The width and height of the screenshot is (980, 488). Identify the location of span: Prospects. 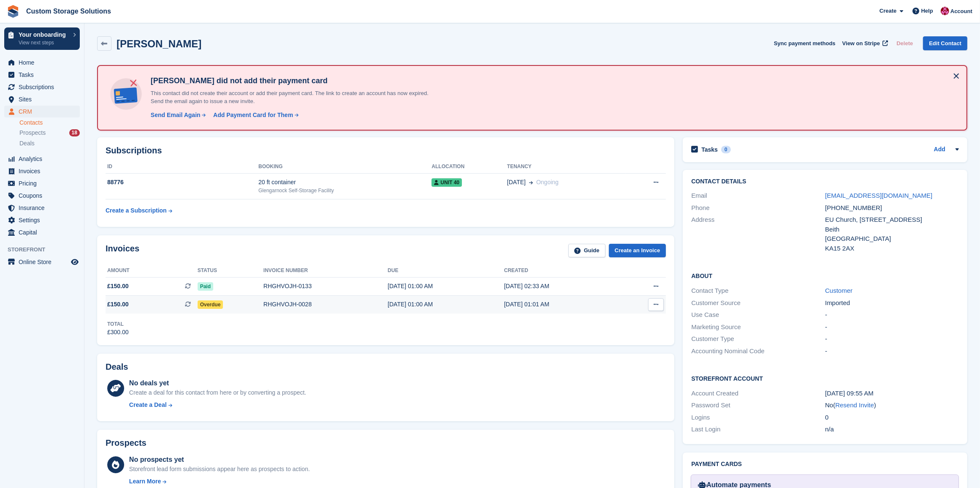
(32, 133).